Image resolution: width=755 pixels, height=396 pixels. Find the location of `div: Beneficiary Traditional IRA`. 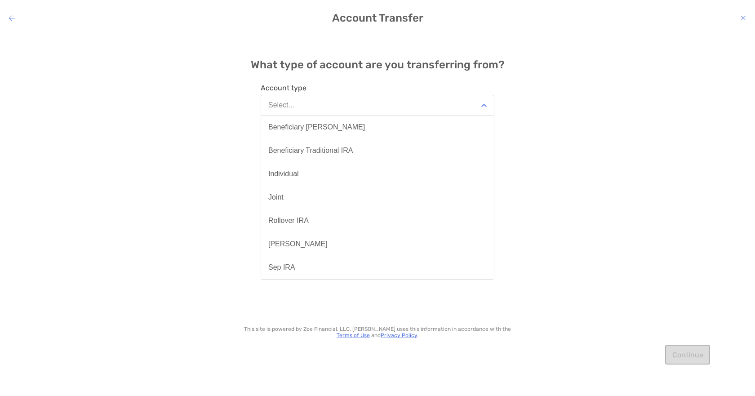

div: Beneficiary Traditional IRA is located at coordinates (311, 151).